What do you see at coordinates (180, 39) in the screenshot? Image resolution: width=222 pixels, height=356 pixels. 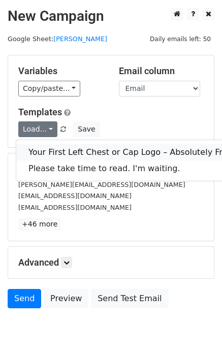 I see `a: Daily emails left: 50` at bounding box center [180, 39].